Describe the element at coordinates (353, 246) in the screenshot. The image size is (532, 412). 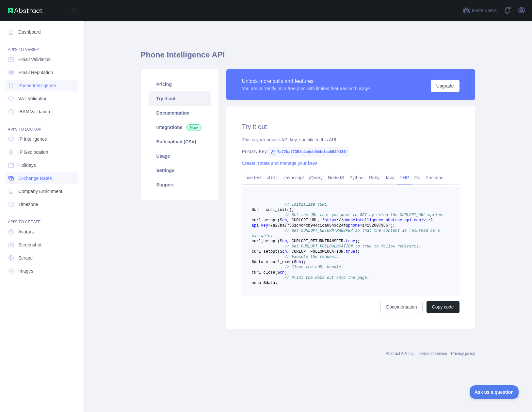
I see `span: // Set CURLOPT_FOLLOWLOCATION to true to follow redirects.` at that location.